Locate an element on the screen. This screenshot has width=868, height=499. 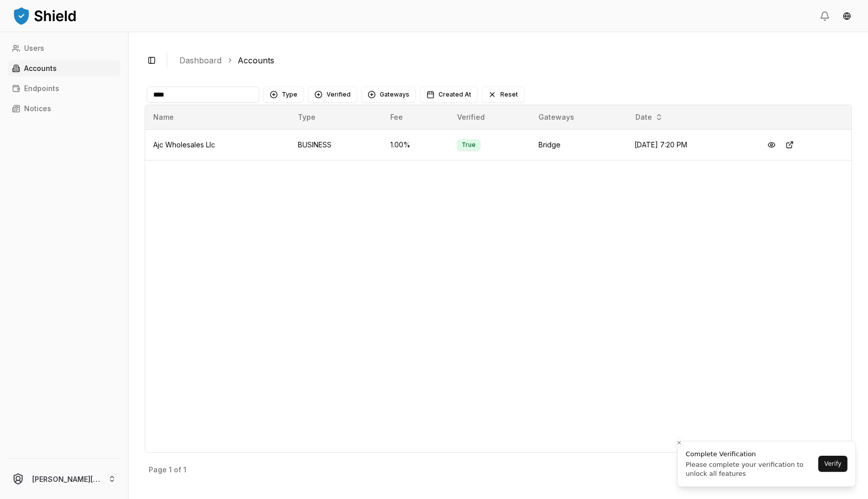
button: Verify is located at coordinates (833, 463).